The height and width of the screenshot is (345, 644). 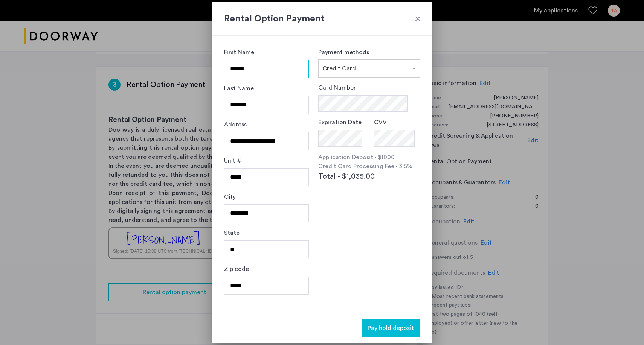 What do you see at coordinates (390, 328) in the screenshot?
I see `button: button` at bounding box center [390, 328].